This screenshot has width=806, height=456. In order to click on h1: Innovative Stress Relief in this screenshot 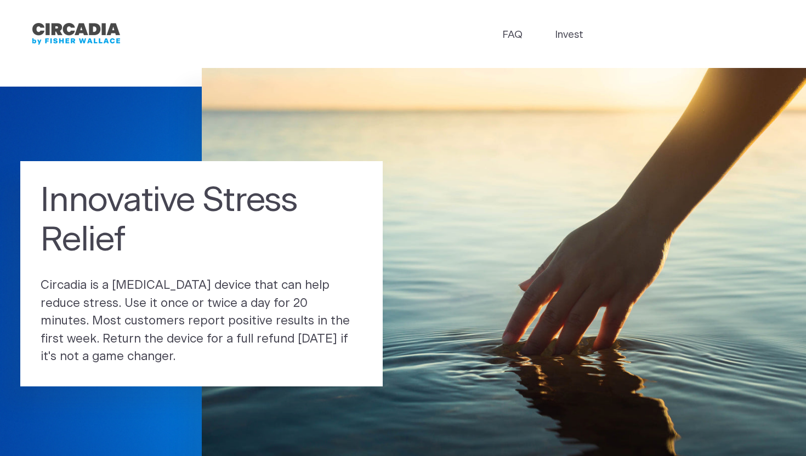, I will do `click(201, 221)`.